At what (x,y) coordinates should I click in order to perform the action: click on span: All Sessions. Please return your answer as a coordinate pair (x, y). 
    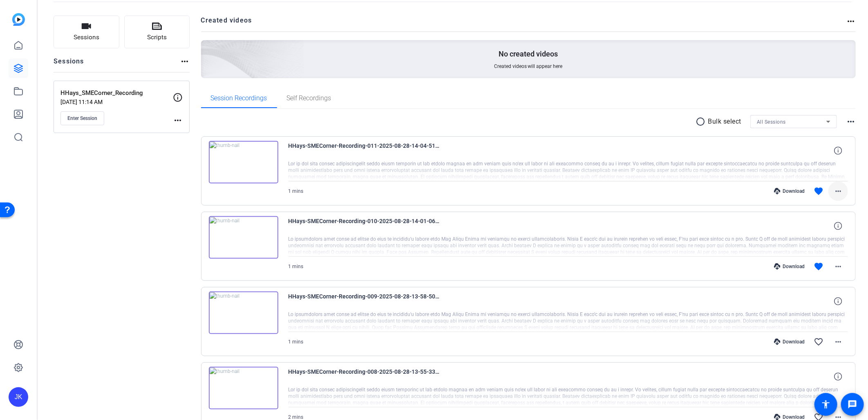
    Looking at the image, I should click on (771, 122).